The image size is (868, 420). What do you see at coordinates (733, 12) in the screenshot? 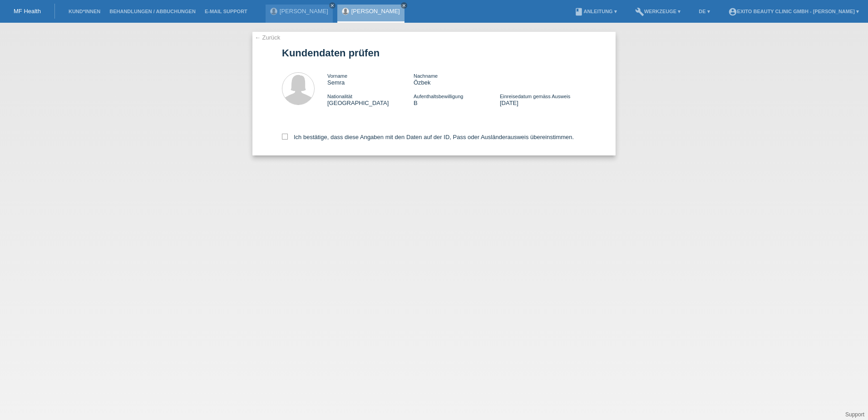
I see `i: account_circle` at bounding box center [733, 12].